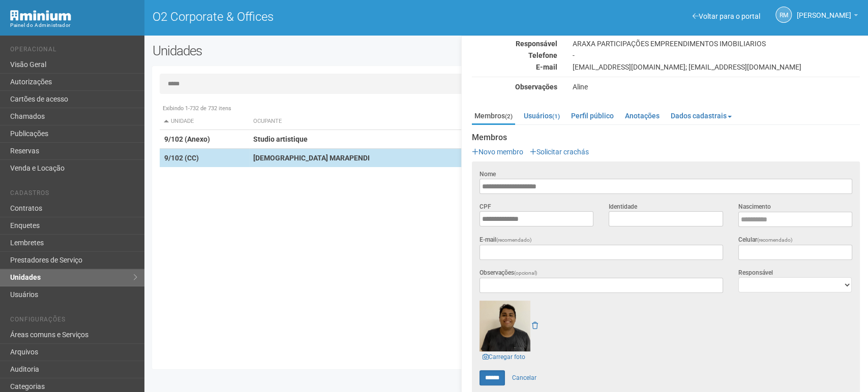 The width and height of the screenshot is (868, 392). Describe the element at coordinates (181, 158) in the screenshot. I see `strong: 9/102 (CC)` at that location.